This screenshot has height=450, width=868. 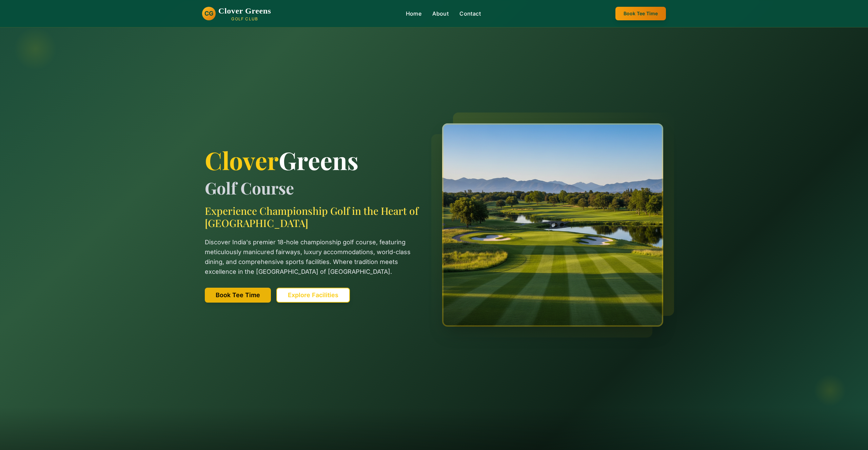 I want to click on span: CG, so click(x=209, y=14).